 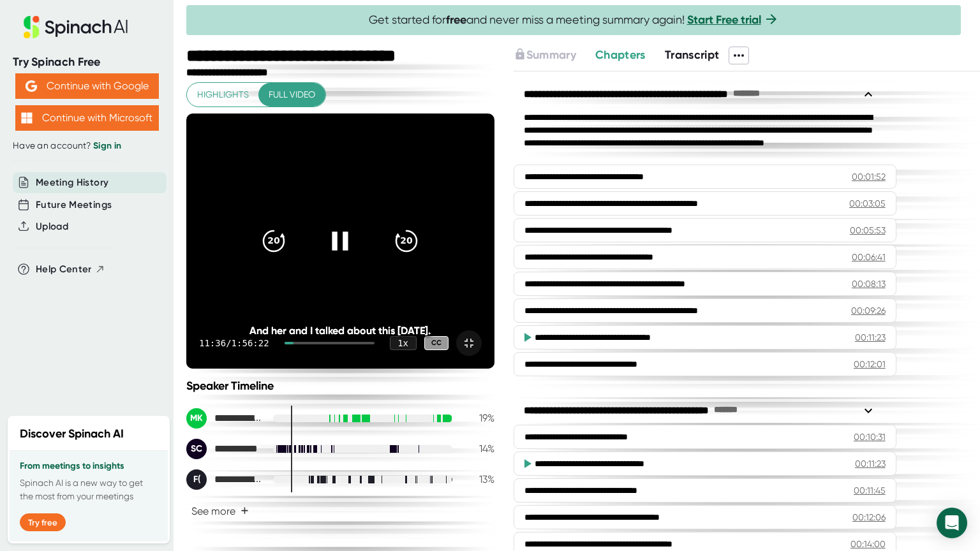 I want to click on button: Highlights, so click(x=222, y=95).